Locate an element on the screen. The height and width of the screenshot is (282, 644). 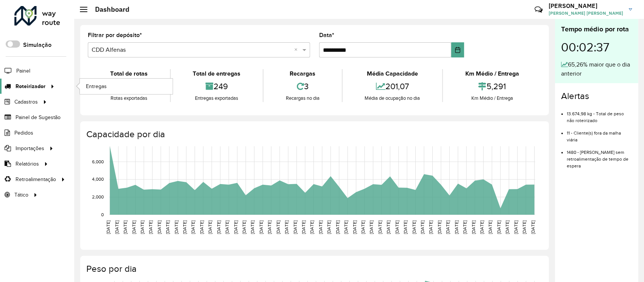
div: 00:02:37 is located at coordinates (597, 47).